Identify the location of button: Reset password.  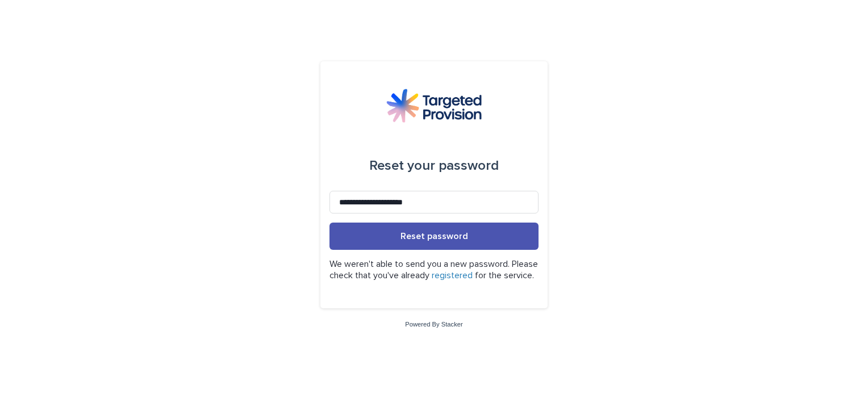
(434, 236).